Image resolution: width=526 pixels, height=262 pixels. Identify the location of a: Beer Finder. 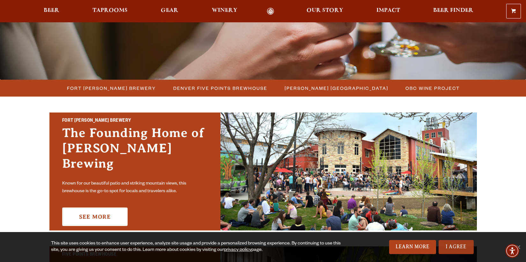
(453, 11).